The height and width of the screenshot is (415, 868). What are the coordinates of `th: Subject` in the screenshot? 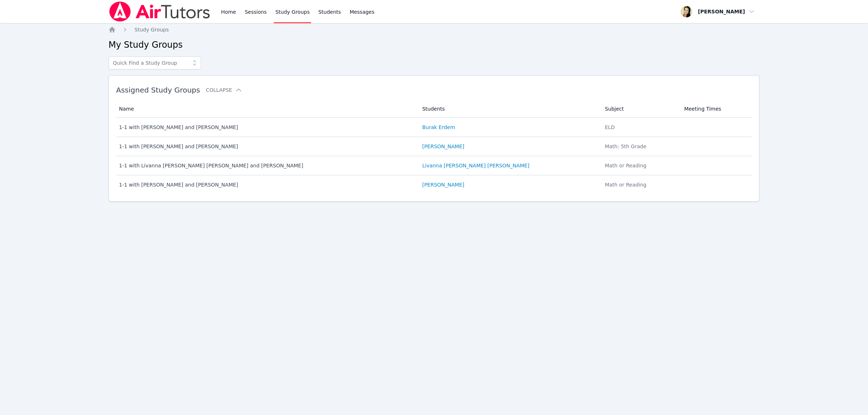 It's located at (639, 109).